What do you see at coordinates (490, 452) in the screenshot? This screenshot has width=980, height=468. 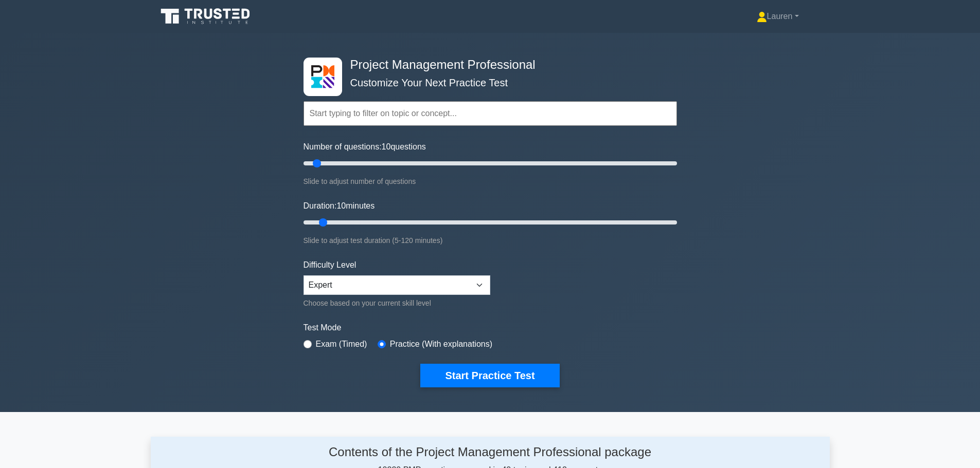 I see `h4: Contents of the Project Management Professional package` at bounding box center [490, 452].